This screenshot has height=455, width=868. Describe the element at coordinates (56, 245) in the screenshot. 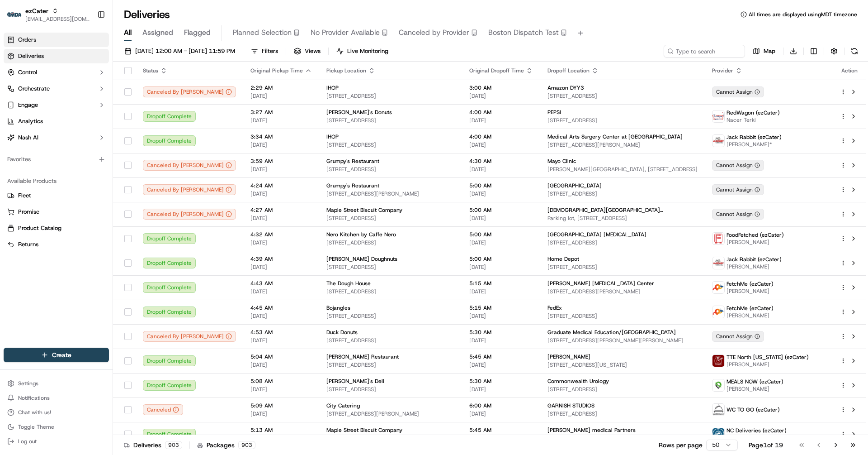

I see `button: Returns` at that location.